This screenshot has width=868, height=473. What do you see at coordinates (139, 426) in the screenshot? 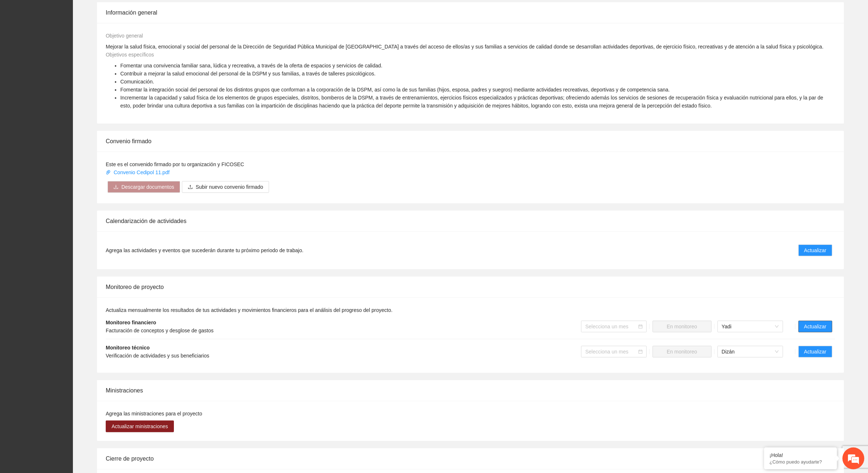
I see `span: Actualizar ministraciones` at bounding box center [139, 426].